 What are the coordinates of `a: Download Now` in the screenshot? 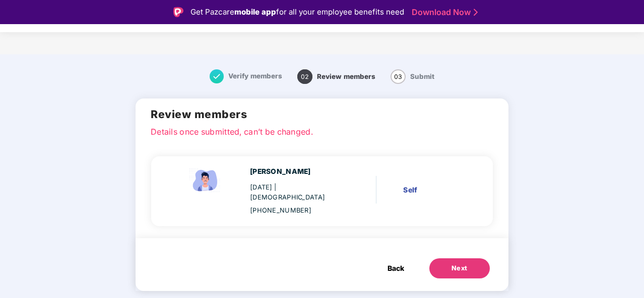 It's located at (443, 12).